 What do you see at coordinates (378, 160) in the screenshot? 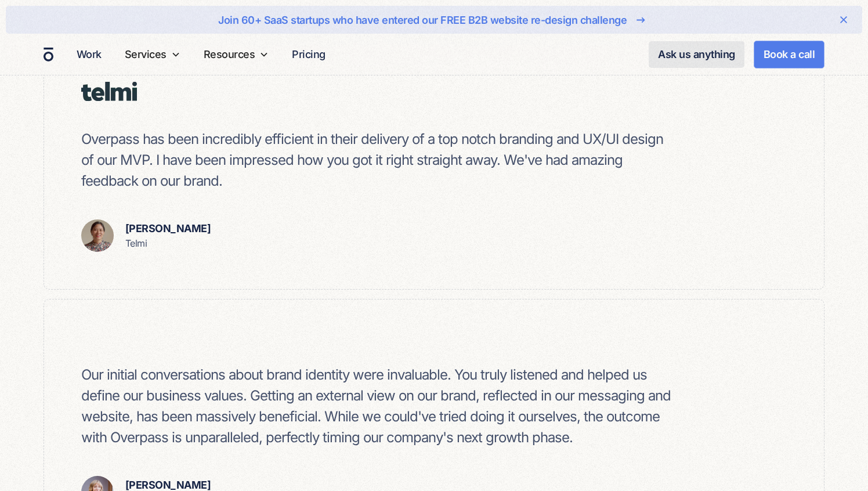
I see `p: Overpass has been incredibly efficient in their delivery of a top notch branding and UX/UI design...` at bounding box center [378, 160].